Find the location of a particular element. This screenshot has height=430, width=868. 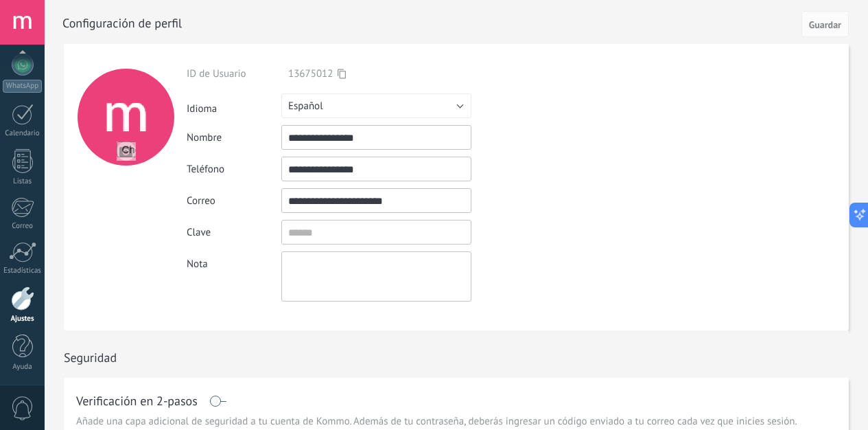

div: WhatsApp is located at coordinates (22, 86).